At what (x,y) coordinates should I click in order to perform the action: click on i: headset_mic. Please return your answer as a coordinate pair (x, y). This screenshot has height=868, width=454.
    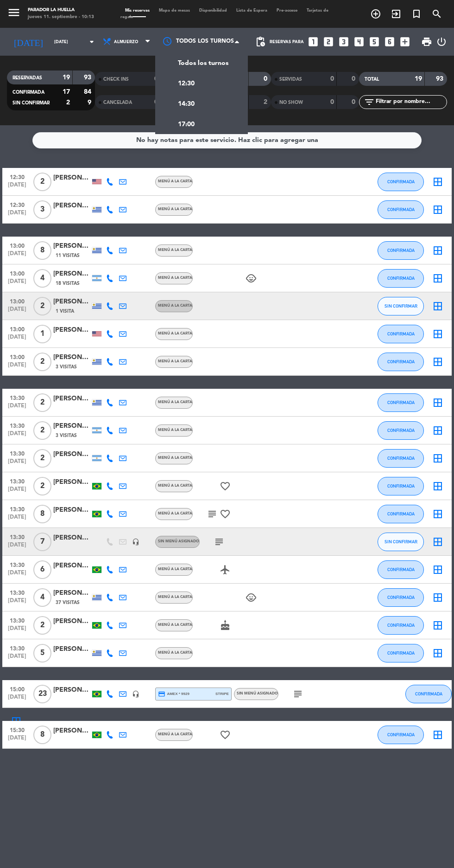
    Looking at the image, I should click on (136, 542).